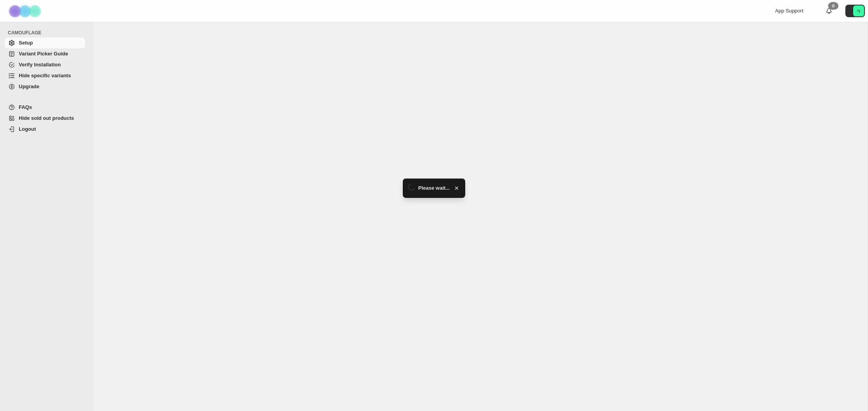 The width and height of the screenshot is (868, 411). What do you see at coordinates (858, 11) in the screenshot?
I see `text: N` at bounding box center [858, 11].